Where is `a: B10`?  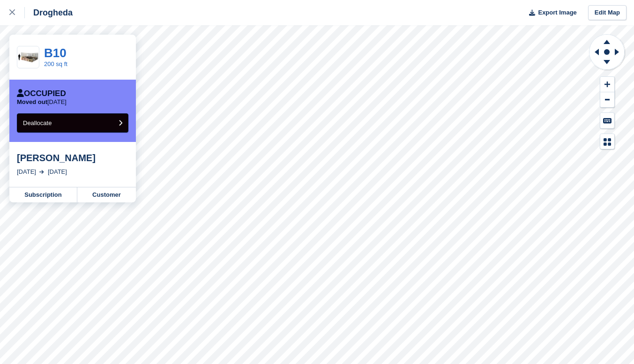
a: B10 is located at coordinates (55, 53).